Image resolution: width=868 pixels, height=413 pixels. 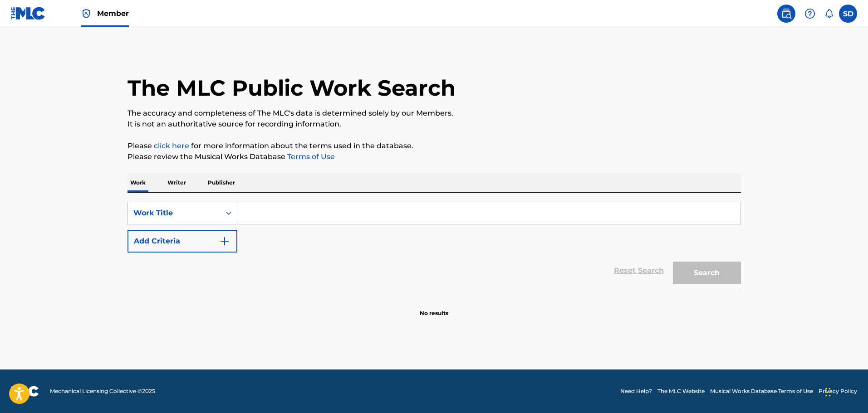 I want to click on img: search, so click(x=786, y=14).